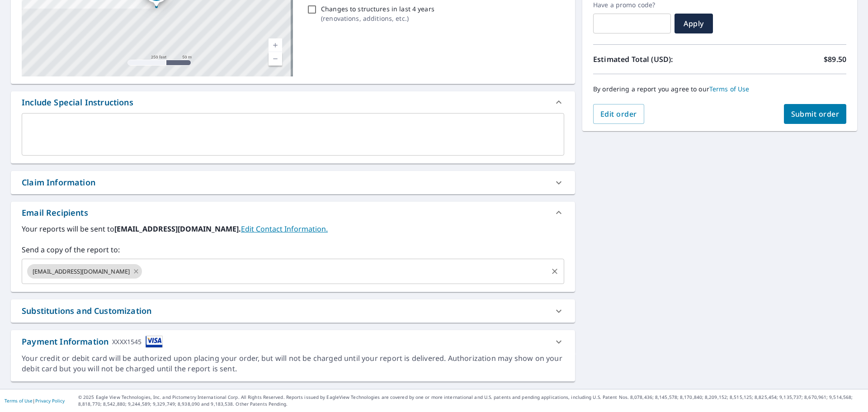 This screenshot has width=868, height=412. Describe the element at coordinates (815, 114) in the screenshot. I see `span: Submit order` at that location.